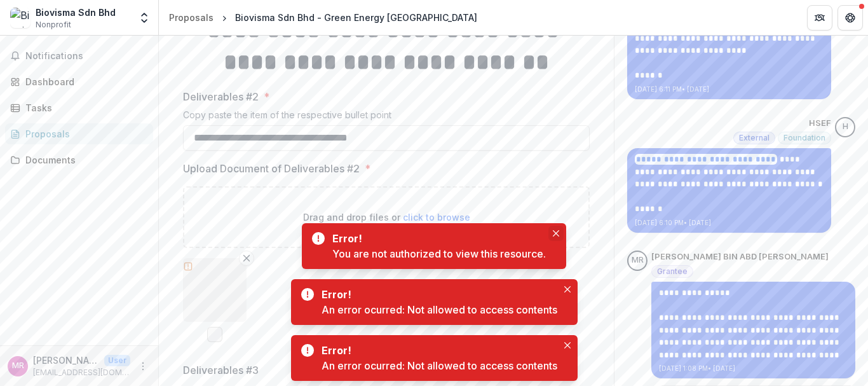  What do you see at coordinates (804, 138) in the screenshot?
I see `span: Foundation` at bounding box center [804, 138].